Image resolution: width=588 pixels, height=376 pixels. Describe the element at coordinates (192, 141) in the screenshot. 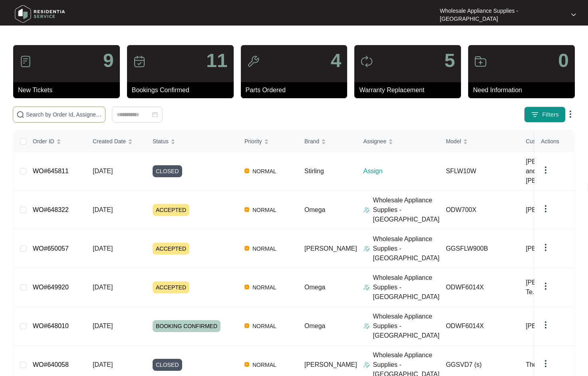

I see `th: Status` at that location.